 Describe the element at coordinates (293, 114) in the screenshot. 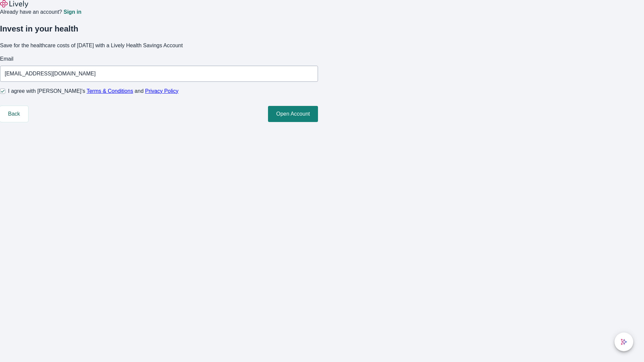

I see `button: Open Account` at that location.